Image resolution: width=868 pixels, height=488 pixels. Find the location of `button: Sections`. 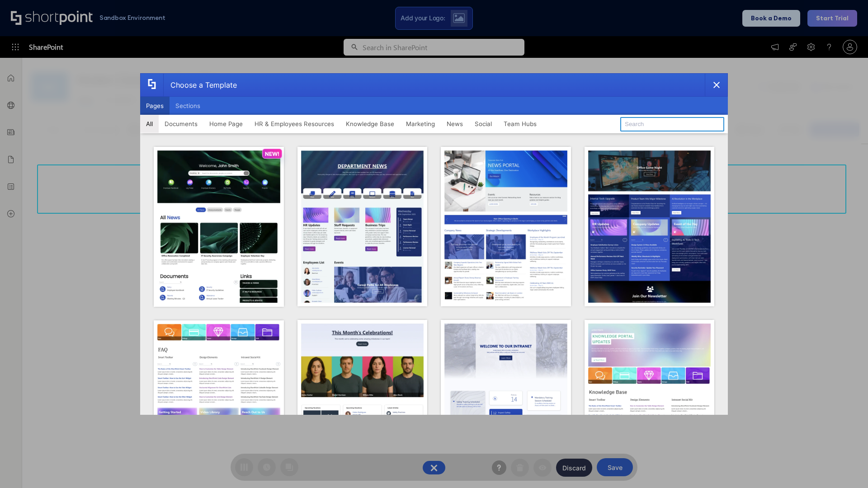

button: Sections is located at coordinates (187, 106).